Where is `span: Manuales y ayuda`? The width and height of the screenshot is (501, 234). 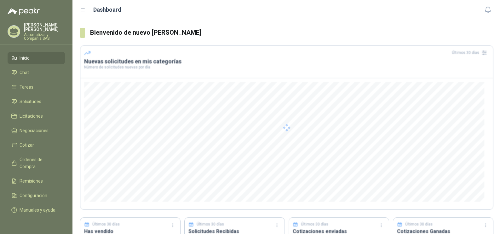 span: Manuales y ayuda is located at coordinates (37, 210).